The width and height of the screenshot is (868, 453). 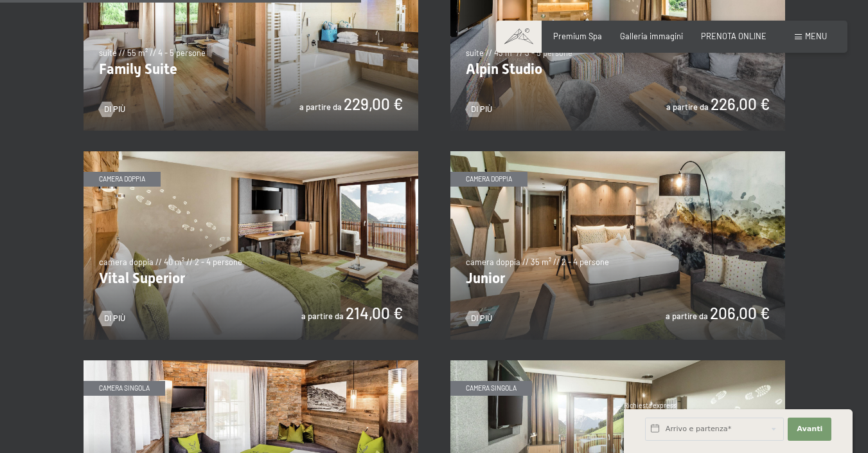 I want to click on span: PRENOTA ONLINE, so click(x=734, y=36).